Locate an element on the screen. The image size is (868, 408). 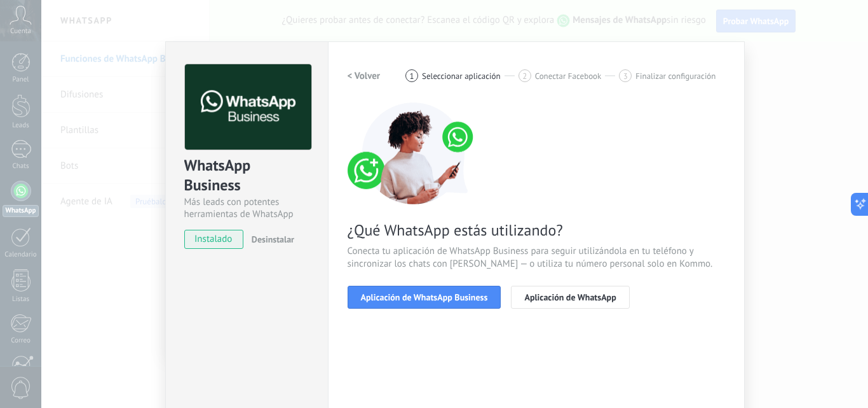
img: logo_main.png is located at coordinates (248, 107).